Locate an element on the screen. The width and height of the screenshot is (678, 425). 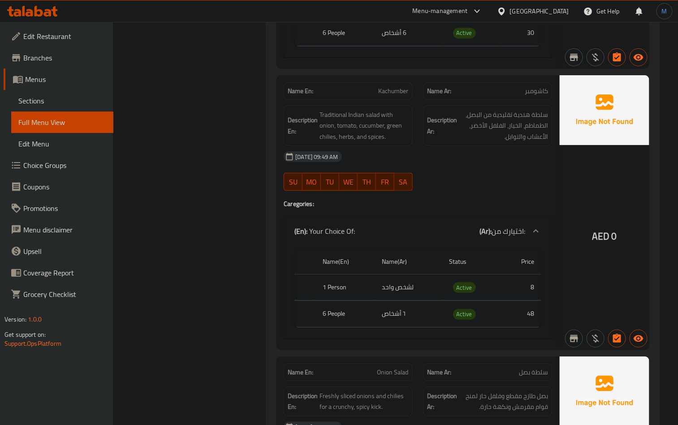
span: TU is located at coordinates (330, 182).